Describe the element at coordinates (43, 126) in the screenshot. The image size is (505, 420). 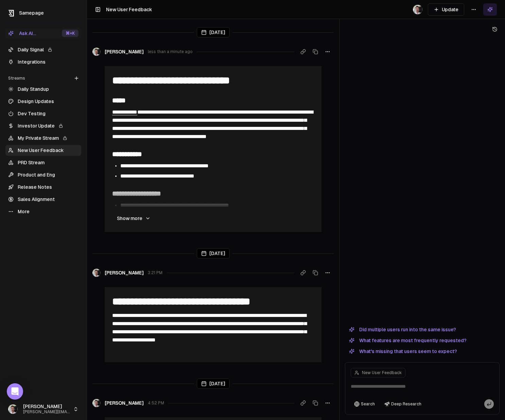
I see `a: Investor Update` at that location.